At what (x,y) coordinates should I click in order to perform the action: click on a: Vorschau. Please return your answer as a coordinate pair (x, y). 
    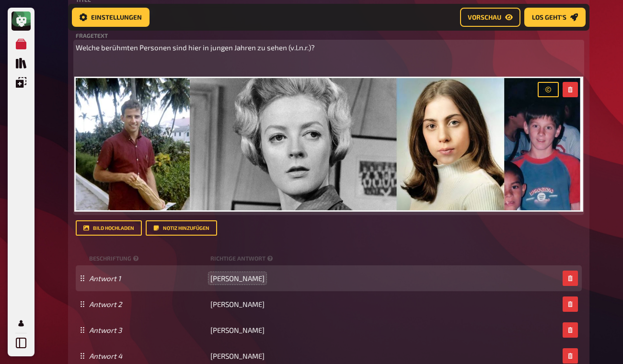
    Looking at the image, I should click on (490, 18).